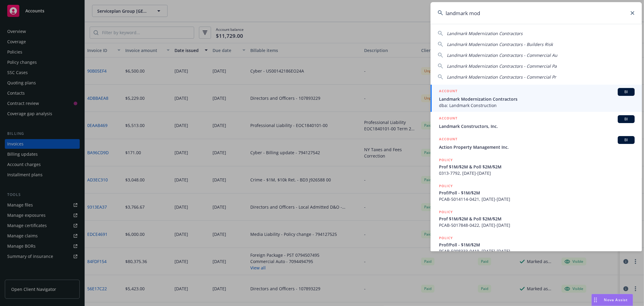  What do you see at coordinates (612, 300) in the screenshot?
I see `button: Nova Assist` at bounding box center [612, 300].